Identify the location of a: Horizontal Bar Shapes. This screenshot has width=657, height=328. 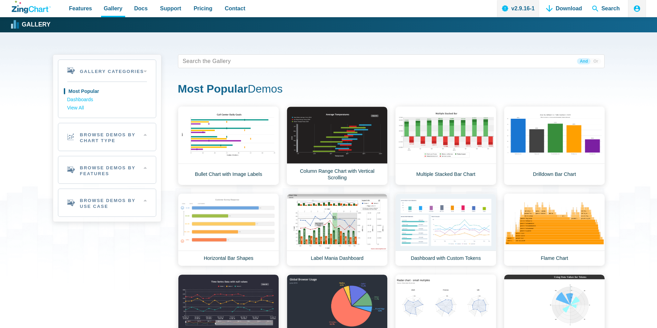
(228, 230).